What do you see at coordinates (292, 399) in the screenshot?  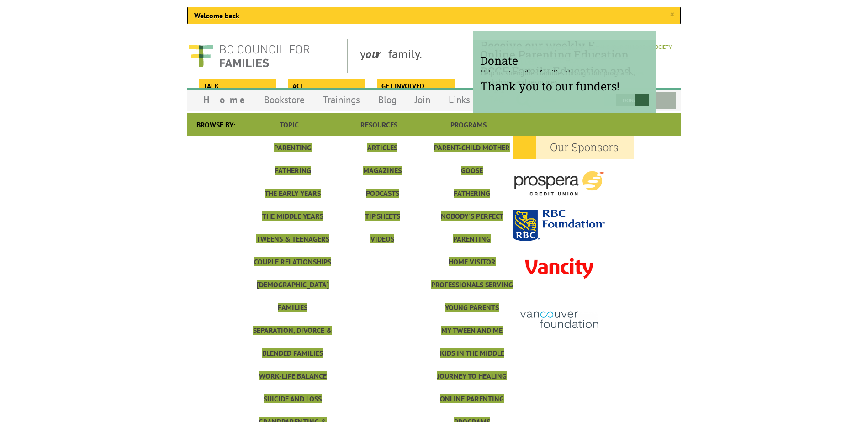 I see `a: Suicide and Loss` at bounding box center [292, 399].